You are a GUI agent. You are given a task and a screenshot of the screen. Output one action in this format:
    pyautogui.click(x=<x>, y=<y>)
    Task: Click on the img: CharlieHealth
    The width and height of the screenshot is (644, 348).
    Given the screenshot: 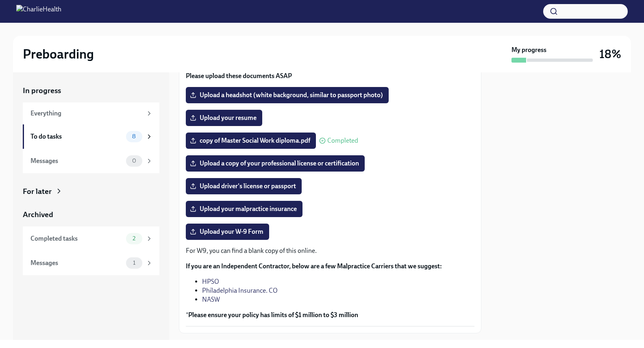 What is the action you would take?
    pyautogui.click(x=39, y=11)
    